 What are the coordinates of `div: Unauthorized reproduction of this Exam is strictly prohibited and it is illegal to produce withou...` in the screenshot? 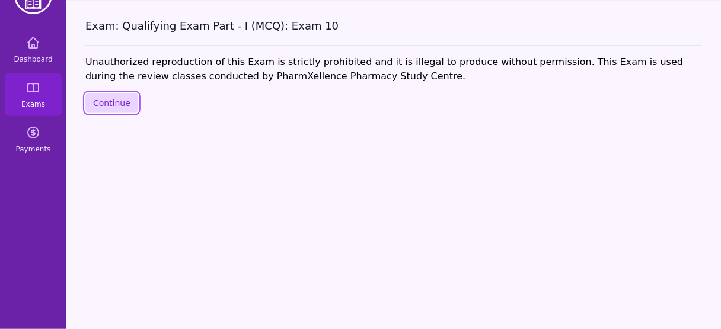 It's located at (393, 69).